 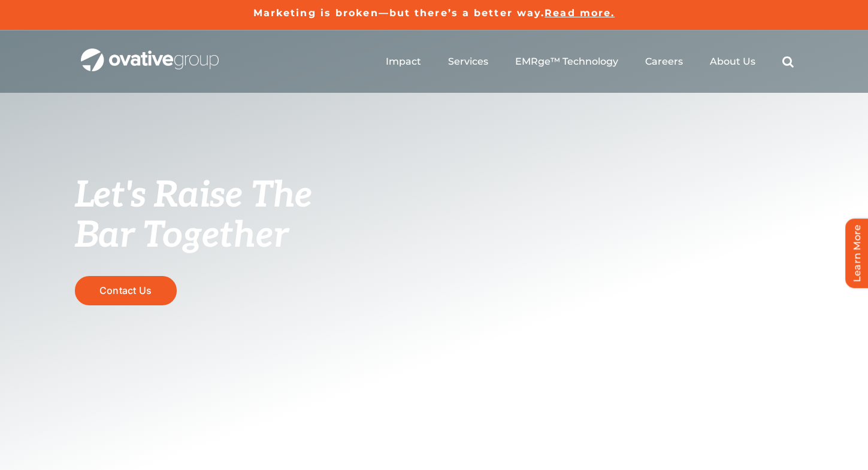 What do you see at coordinates (566, 62) in the screenshot?
I see `a: EMRge™ Technology` at bounding box center [566, 62].